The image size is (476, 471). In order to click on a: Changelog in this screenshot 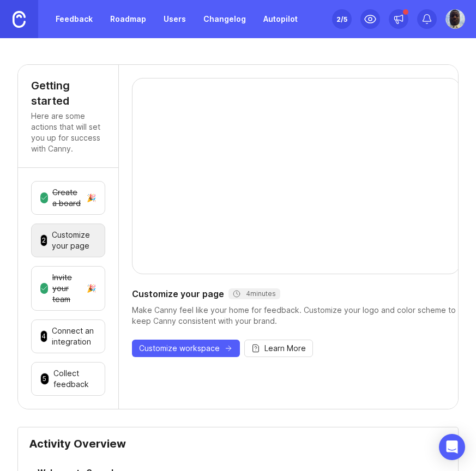, I will do `click(224, 19)`.